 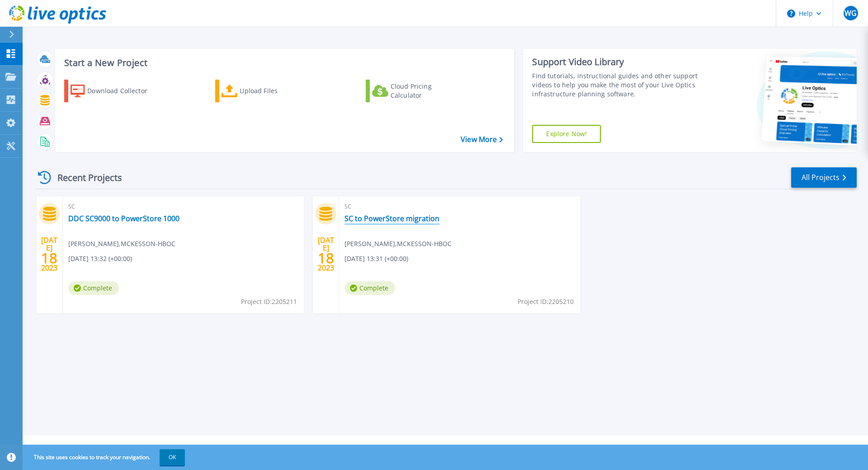 I want to click on a: SC to PowerStore migration, so click(x=392, y=219).